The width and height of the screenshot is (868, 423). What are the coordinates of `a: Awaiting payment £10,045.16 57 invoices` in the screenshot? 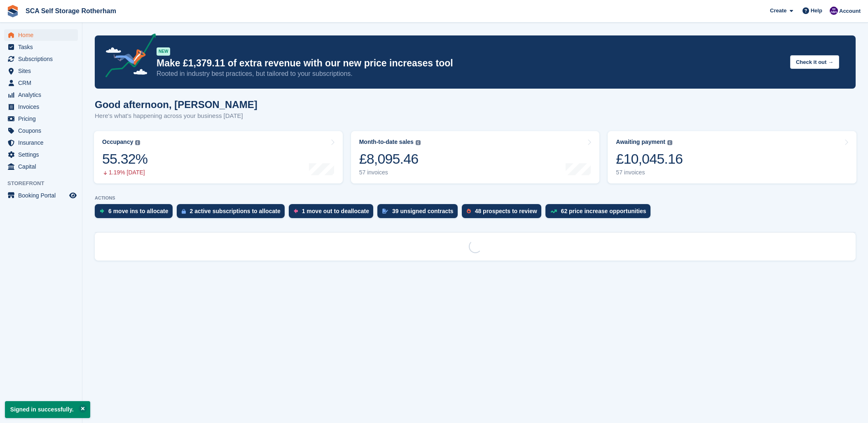 It's located at (732, 157).